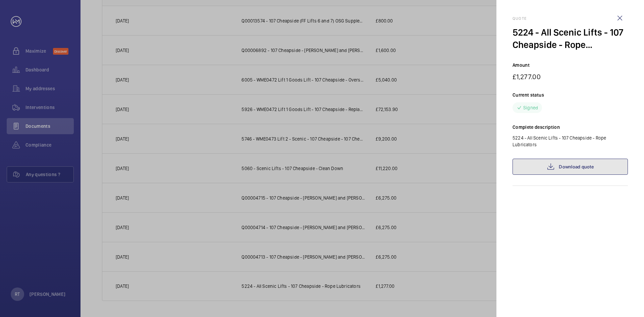 The width and height of the screenshot is (644, 317). I want to click on p: Current status, so click(570, 95).